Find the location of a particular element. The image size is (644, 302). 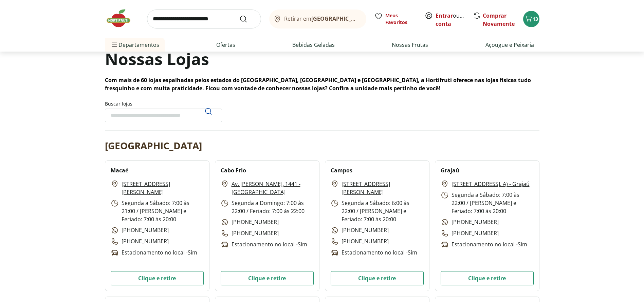

span: Meus Favoritos is located at coordinates (401, 19).